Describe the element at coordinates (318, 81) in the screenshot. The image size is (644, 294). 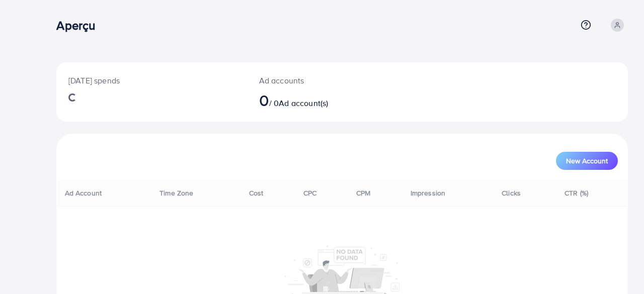
I see `p: Ad accounts` at that location.